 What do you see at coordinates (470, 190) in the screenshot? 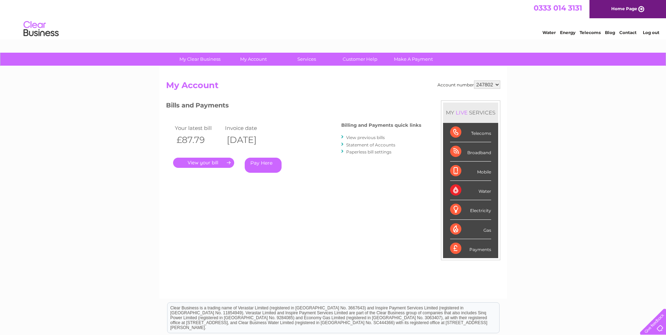
I see `div: Water` at bounding box center [470, 190].